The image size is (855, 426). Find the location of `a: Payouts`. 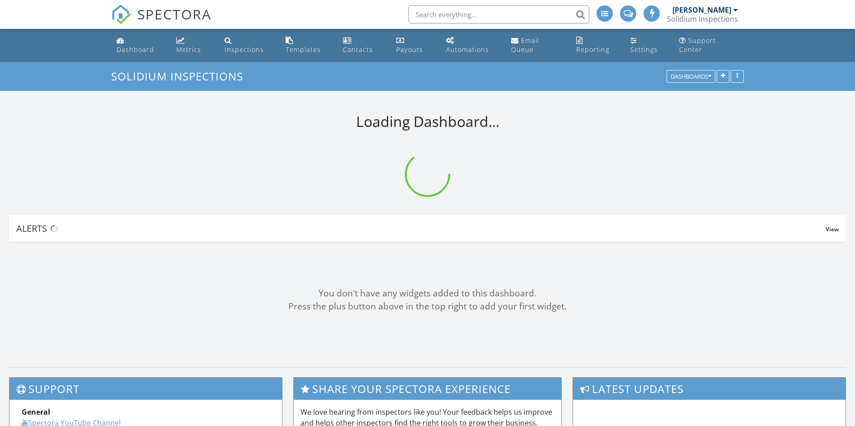

a: Payouts is located at coordinates (414, 45).